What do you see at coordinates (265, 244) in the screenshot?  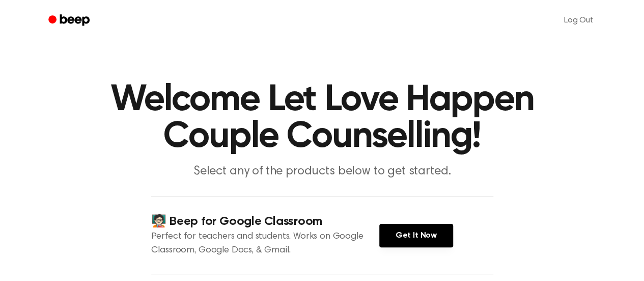 I see `p: Perfect for teachers and students. Works on Google Classroom, Google Docs, & Gmail.` at bounding box center [265, 244].